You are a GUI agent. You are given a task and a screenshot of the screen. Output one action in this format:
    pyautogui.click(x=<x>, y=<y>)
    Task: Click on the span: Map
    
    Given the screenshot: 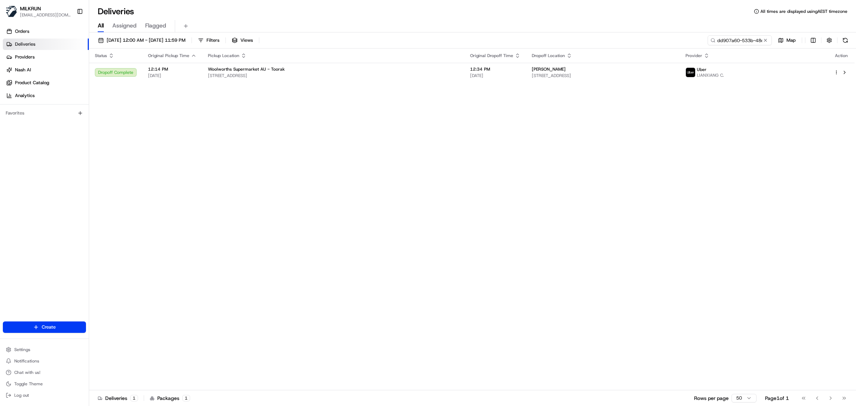 What is the action you would take?
    pyautogui.click(x=791, y=40)
    